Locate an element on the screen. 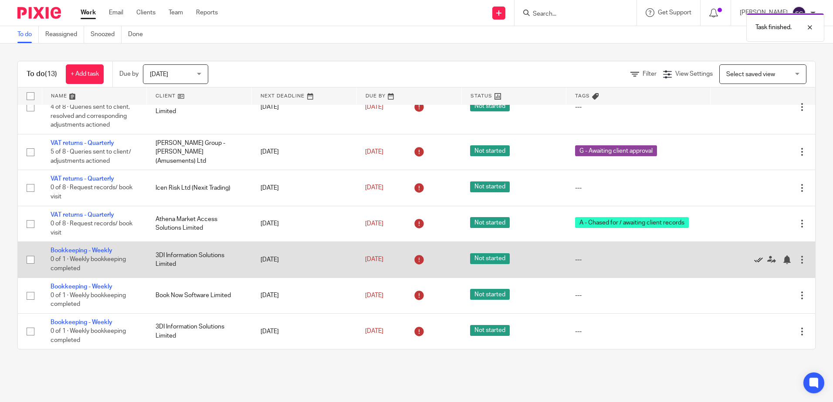 The width and height of the screenshot is (833, 402). span: 4 of 8 · Queries sent to client, resolved and corresponding adjustments actioned is located at coordinates (90, 116).